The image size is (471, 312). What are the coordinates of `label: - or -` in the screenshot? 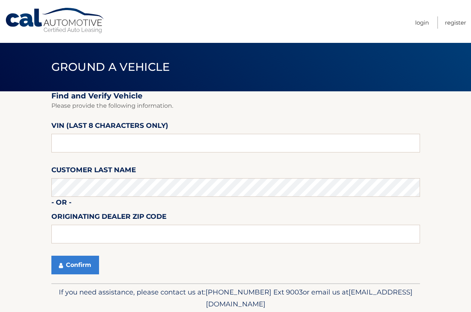 It's located at (61, 203).